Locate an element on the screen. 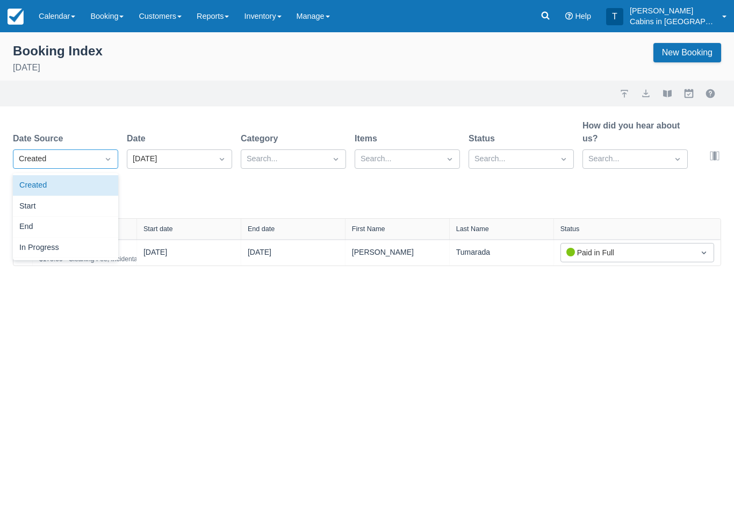 This screenshot has width=734, height=509. label: How did you hear about us? is located at coordinates (635, 132).